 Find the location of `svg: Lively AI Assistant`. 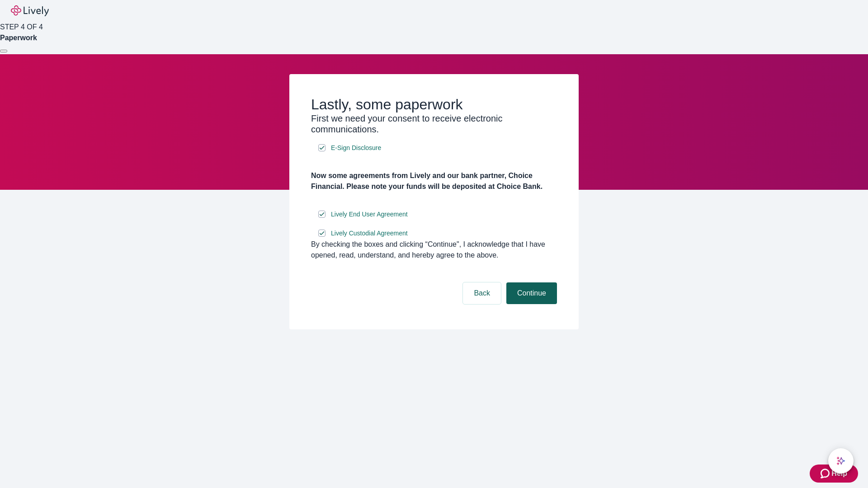

svg: Lively AI Assistant is located at coordinates (841, 461).